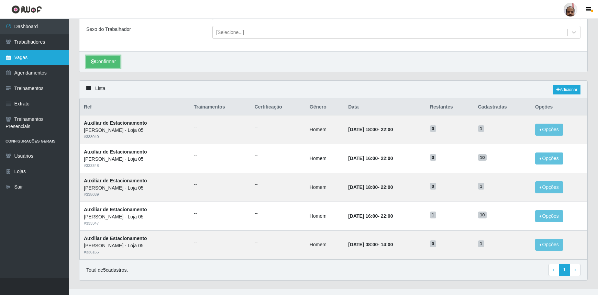 This screenshot has height=295, width=598. Describe the element at coordinates (135, 166) in the screenshot. I see `div: # 333348` at that location.